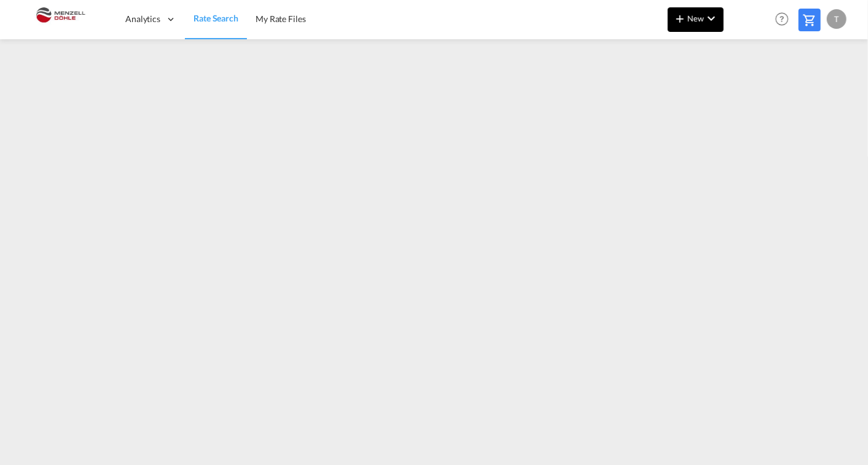  What do you see at coordinates (711, 19) in the screenshot?
I see `md-icon: icon-chevron-down` at bounding box center [711, 19].